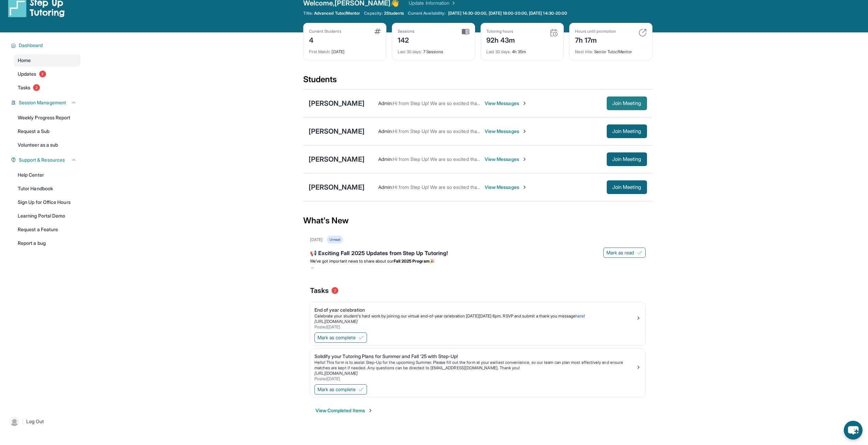 Image resolution: width=868 pixels, height=445 pixels. What do you see at coordinates (500, 31) in the screenshot?
I see `div: Tutoring hours` at bounding box center [500, 31].